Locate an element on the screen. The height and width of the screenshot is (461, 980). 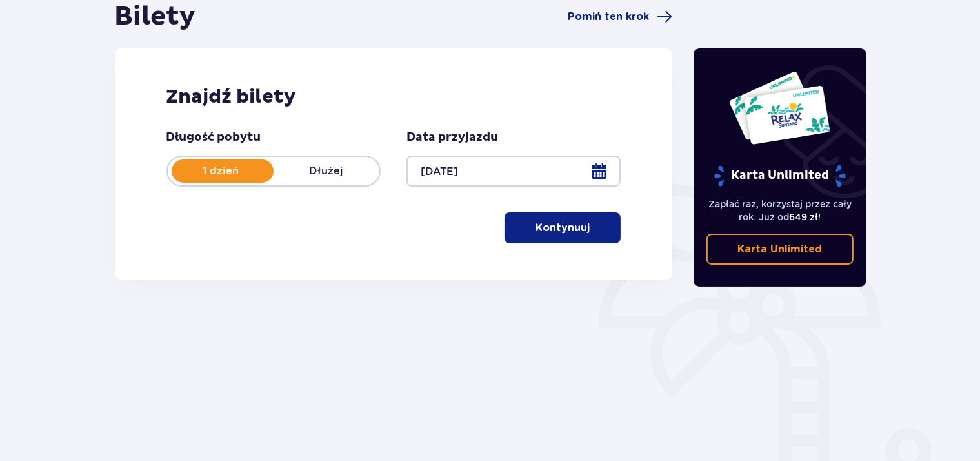
p: 1 dzień is located at coordinates (220, 171).